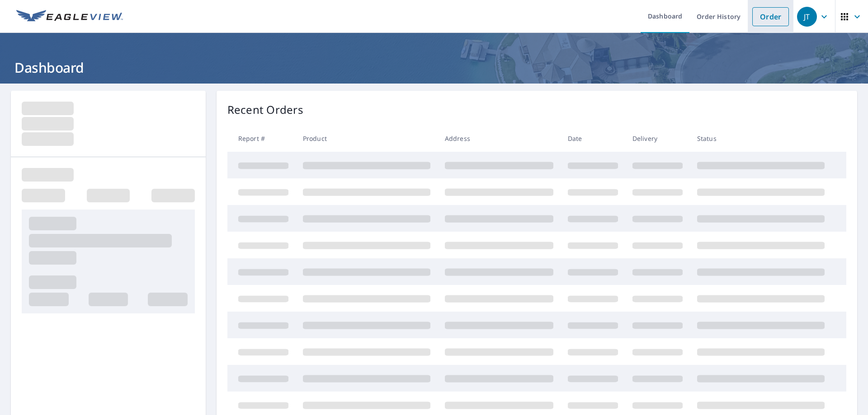  What do you see at coordinates (806, 17) in the screenshot?
I see `div: JT` at bounding box center [806, 17].